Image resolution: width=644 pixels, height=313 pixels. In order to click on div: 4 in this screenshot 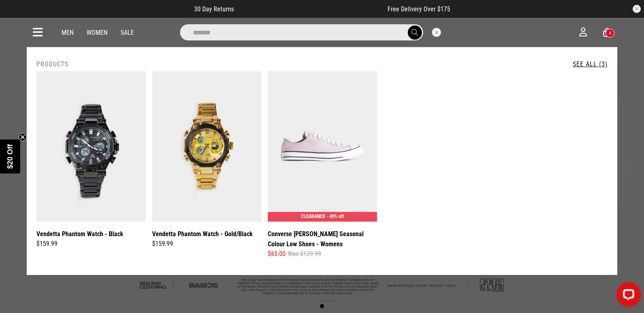, I will do `click(610, 33)`.